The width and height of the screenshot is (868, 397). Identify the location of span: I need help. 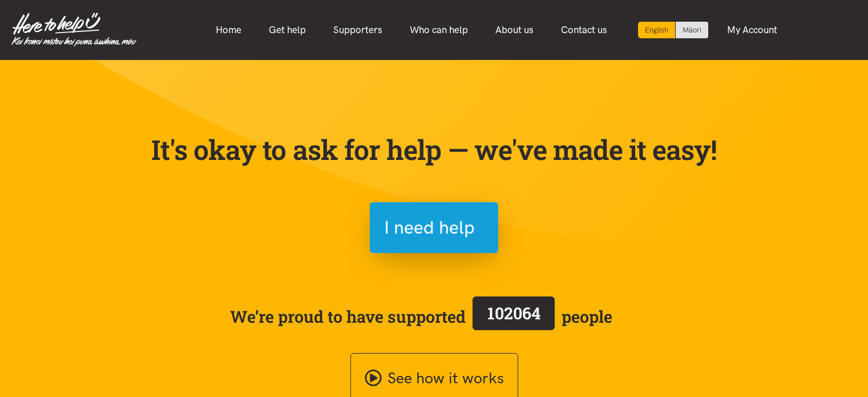
(429, 227).